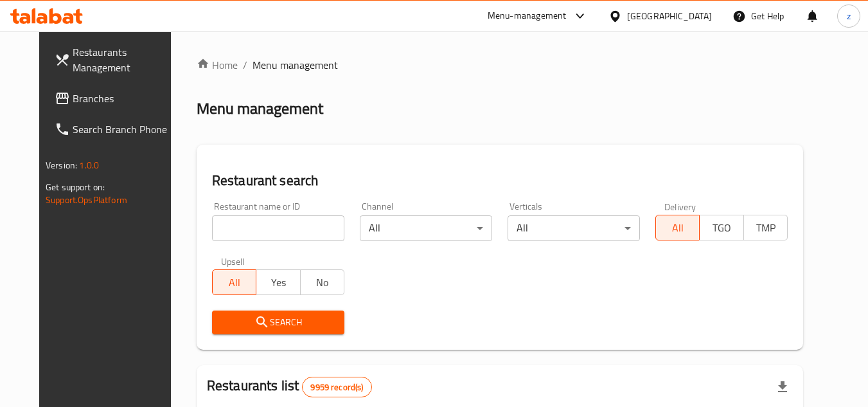 This screenshot has width=868, height=407. What do you see at coordinates (89, 165) in the screenshot?
I see `span: 1.0.0` at bounding box center [89, 165].